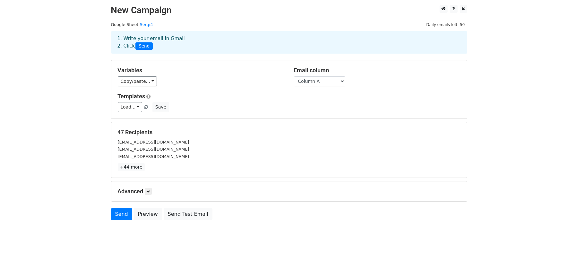 Image resolution: width=578 pixels, height=271 pixels. I want to click on a: Send Test Email, so click(188, 214).